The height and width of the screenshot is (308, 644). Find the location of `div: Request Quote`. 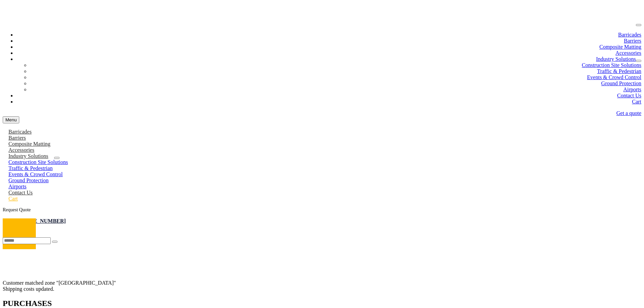

div: Request Quote is located at coordinates (322, 210).